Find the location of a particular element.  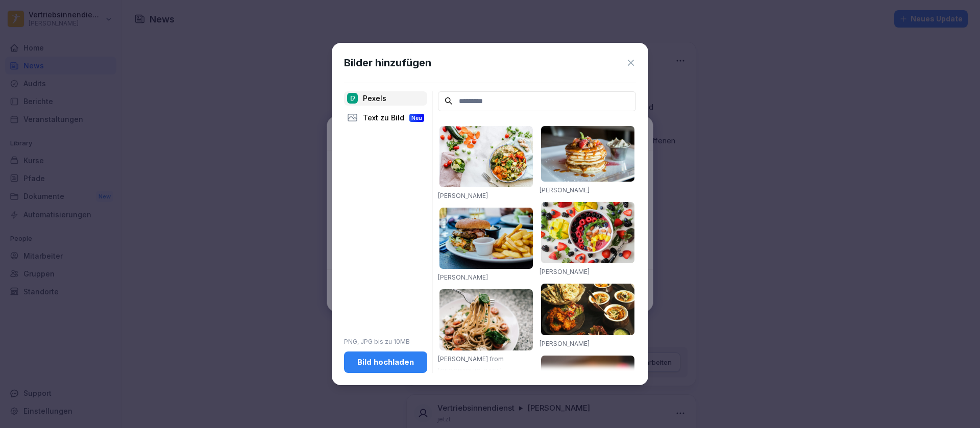

img: pexels-photo-1640777.jpeg is located at coordinates (486, 156).